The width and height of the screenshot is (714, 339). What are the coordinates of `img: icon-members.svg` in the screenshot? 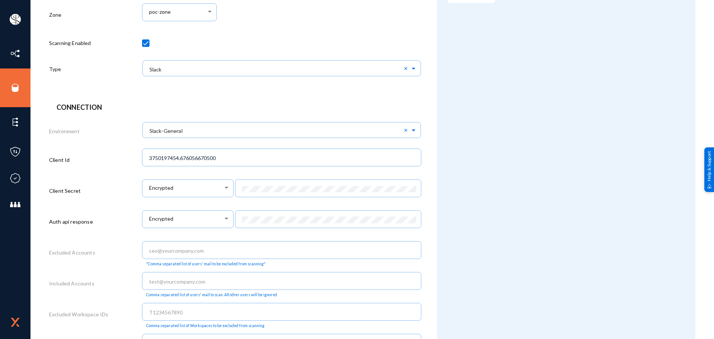 It's located at (15, 205).